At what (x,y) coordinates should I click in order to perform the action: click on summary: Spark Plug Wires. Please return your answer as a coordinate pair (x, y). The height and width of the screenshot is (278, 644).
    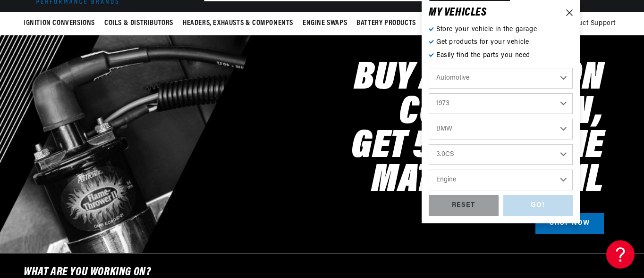
    Looking at the image, I should click on (454, 23).